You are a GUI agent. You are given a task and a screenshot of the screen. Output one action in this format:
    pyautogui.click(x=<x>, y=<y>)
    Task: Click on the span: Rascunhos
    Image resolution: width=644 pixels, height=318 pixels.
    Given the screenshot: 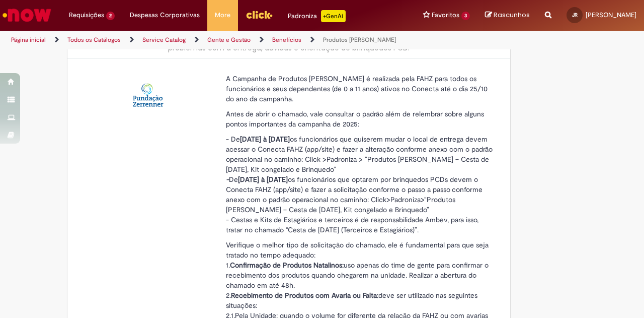 What is the action you would take?
    pyautogui.click(x=512, y=14)
    